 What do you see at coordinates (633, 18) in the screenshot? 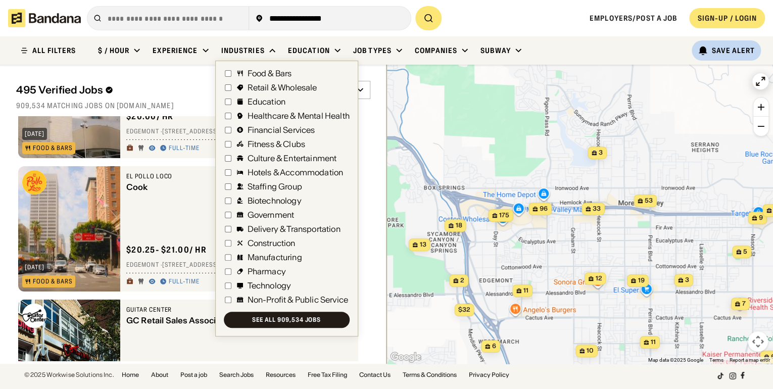
I see `span: Employers/Post a job` at bounding box center [633, 18].